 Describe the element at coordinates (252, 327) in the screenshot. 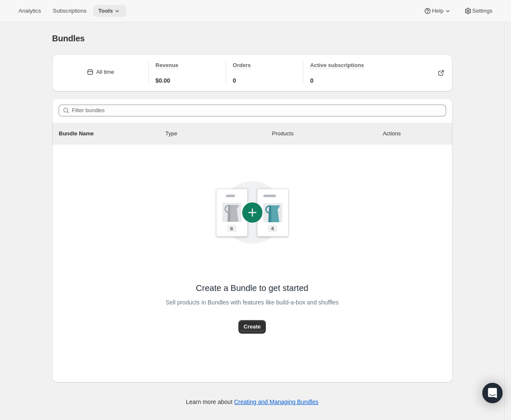

I see `button: Create` at that location.